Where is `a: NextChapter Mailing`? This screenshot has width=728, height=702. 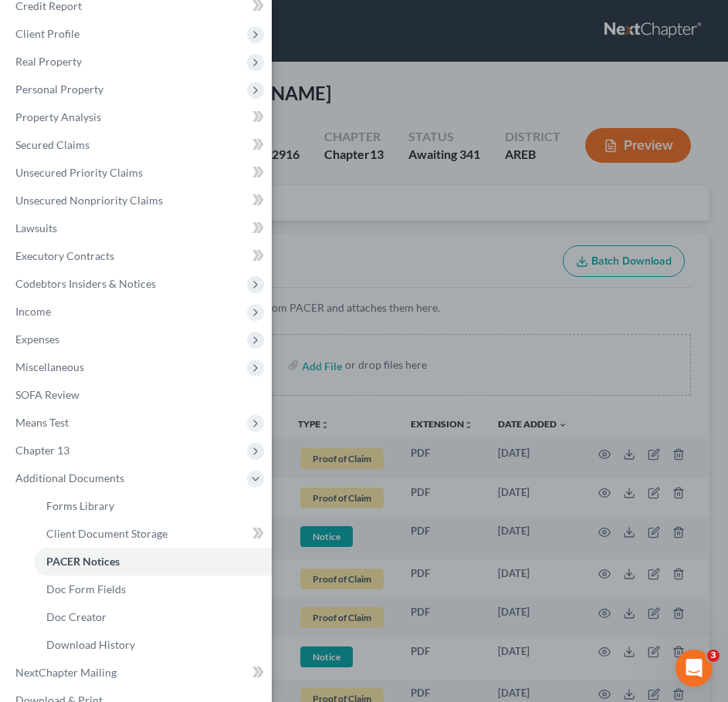
a: NextChapter Mailing is located at coordinates (137, 673).